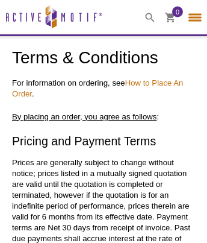  I want to click on span: 0, so click(178, 11).